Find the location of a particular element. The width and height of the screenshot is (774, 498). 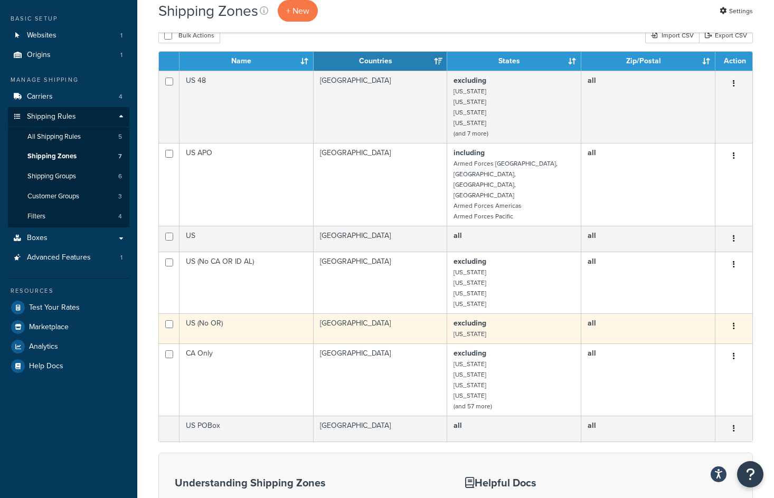

h1: Shipping Zones is located at coordinates (208, 11).